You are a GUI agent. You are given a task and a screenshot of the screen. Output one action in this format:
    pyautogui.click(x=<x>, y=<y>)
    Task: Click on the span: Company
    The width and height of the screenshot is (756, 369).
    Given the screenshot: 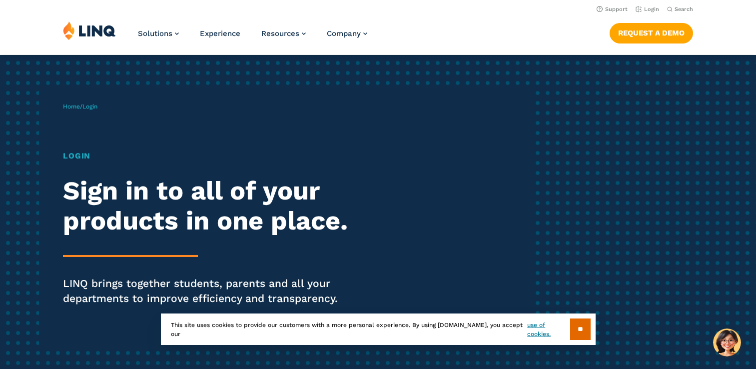 What is the action you would take?
    pyautogui.click(x=344, y=33)
    